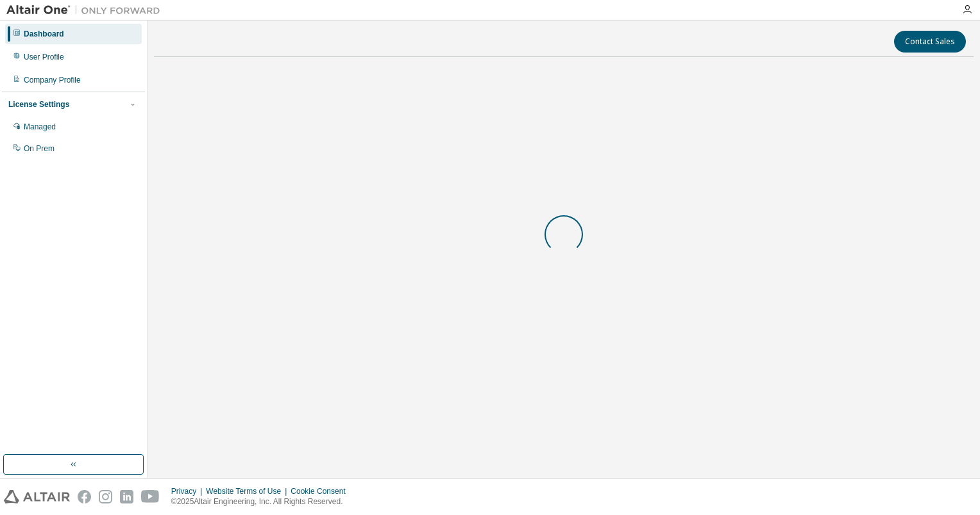 This screenshot has height=515, width=980. Describe the element at coordinates (86, 10) in the screenshot. I see `img: Altair One` at that location.